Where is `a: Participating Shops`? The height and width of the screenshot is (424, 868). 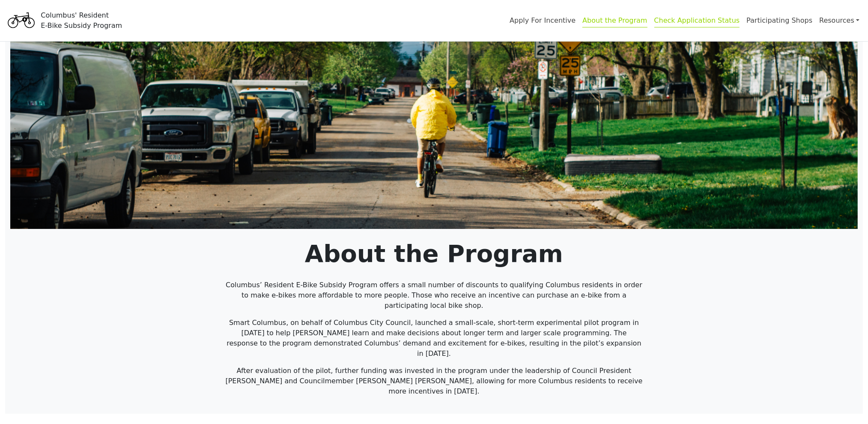
a: Participating Shops is located at coordinates (779, 20).